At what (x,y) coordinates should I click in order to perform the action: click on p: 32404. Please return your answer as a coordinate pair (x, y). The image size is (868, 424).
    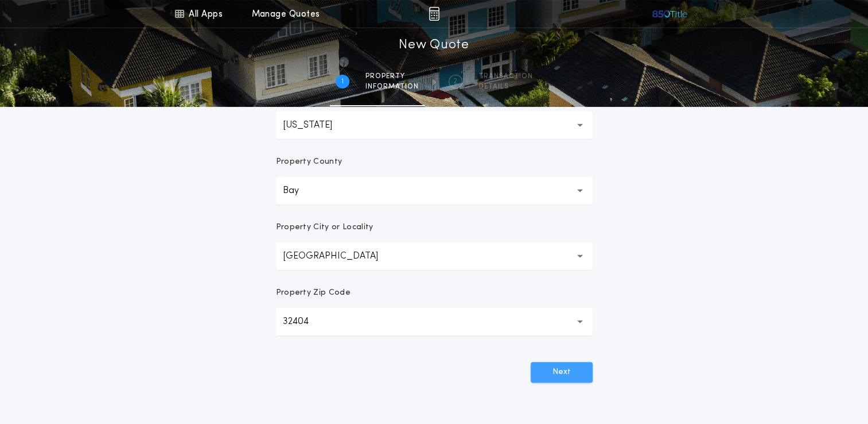
    Looking at the image, I should click on (304, 322).